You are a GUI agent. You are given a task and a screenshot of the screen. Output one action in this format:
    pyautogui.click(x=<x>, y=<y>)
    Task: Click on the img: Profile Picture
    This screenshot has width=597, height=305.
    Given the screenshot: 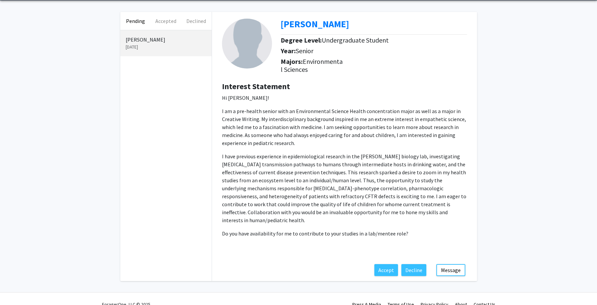 What is the action you would take?
    pyautogui.click(x=247, y=44)
    